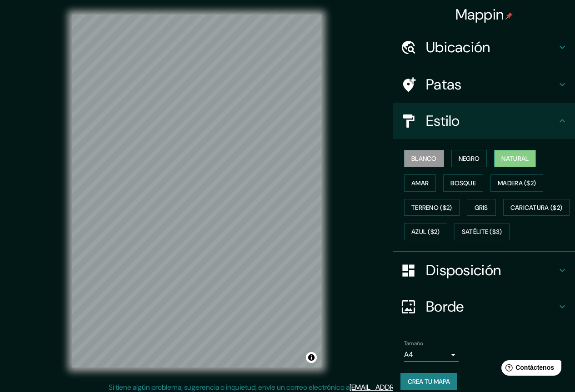 The image size is (575, 392). I want to click on div: Patas, so click(484, 85).